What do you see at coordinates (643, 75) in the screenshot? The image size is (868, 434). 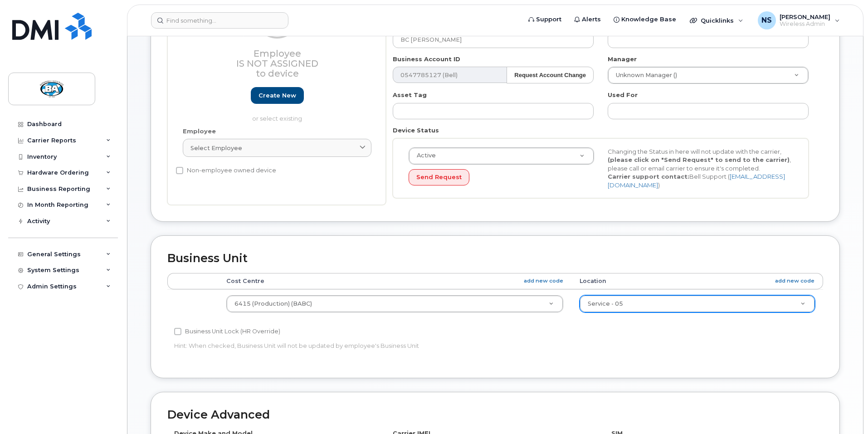 I see `span: Unknown Manager ()` at bounding box center [643, 75].